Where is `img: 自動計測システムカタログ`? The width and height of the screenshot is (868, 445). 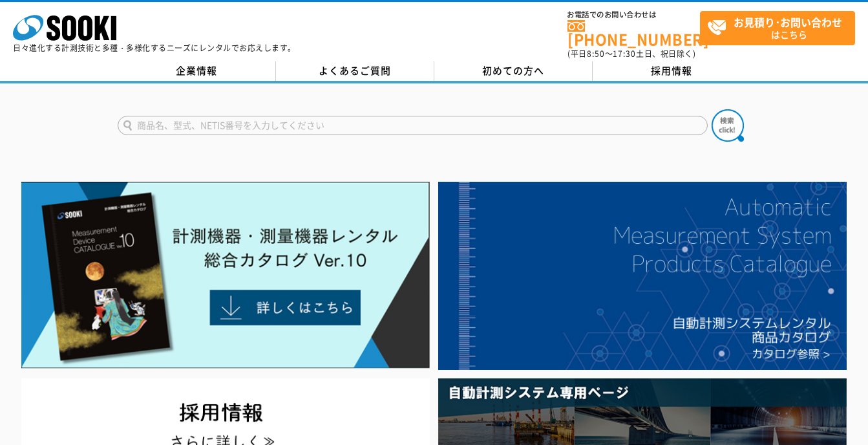
img: 自動計測システムカタログ is located at coordinates (643, 276).